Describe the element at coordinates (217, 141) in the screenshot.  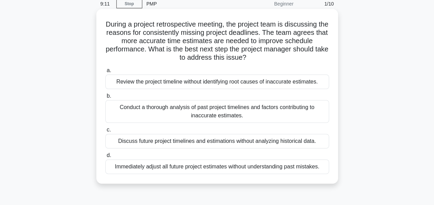
I see `div: Discuss future project timelines and estimations without analyzing historical data.` at that location.